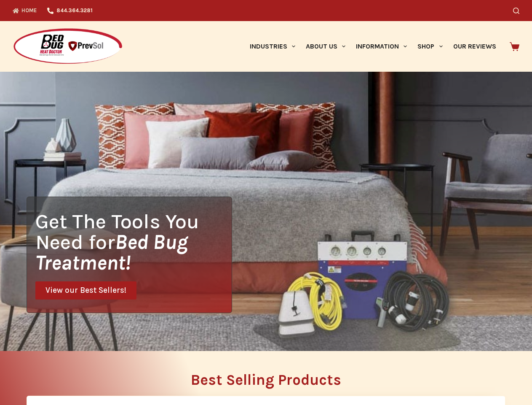  Describe the element at coordinates (381, 46) in the screenshot. I see `a: Information` at that location.